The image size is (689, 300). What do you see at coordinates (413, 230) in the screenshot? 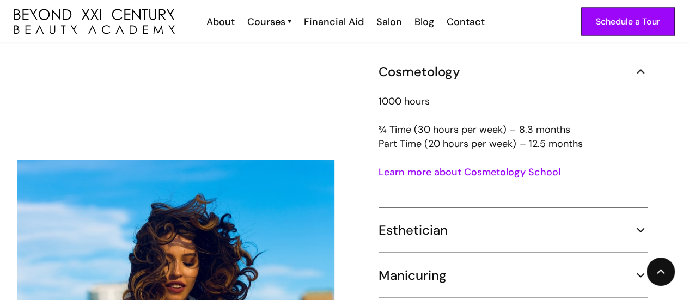
I see `h5: Esthetician` at bounding box center [413, 230].